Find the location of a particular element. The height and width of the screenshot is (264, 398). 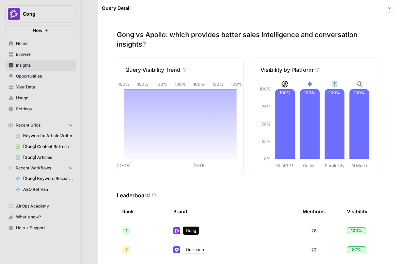

div: Mentions is located at coordinates (313, 211).